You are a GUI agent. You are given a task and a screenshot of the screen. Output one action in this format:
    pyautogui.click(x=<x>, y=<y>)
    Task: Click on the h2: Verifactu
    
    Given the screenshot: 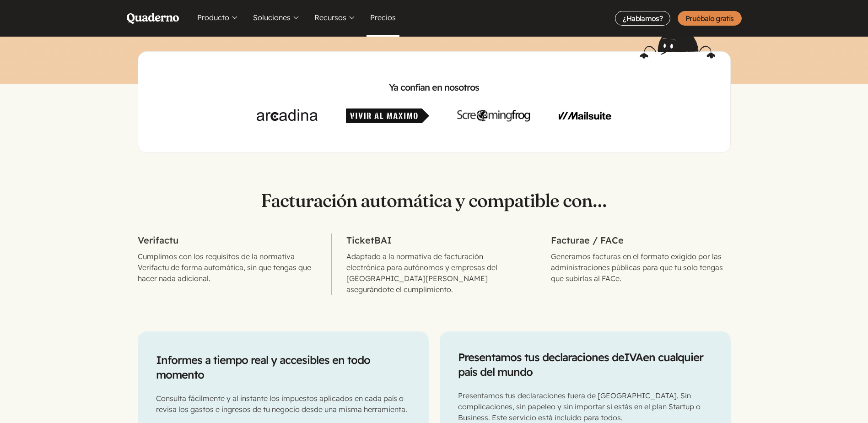 What is the action you would take?
    pyautogui.click(x=228, y=240)
    